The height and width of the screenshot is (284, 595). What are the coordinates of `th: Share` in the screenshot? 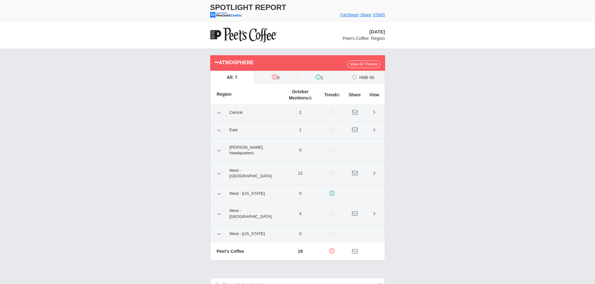 It's located at (354, 94).